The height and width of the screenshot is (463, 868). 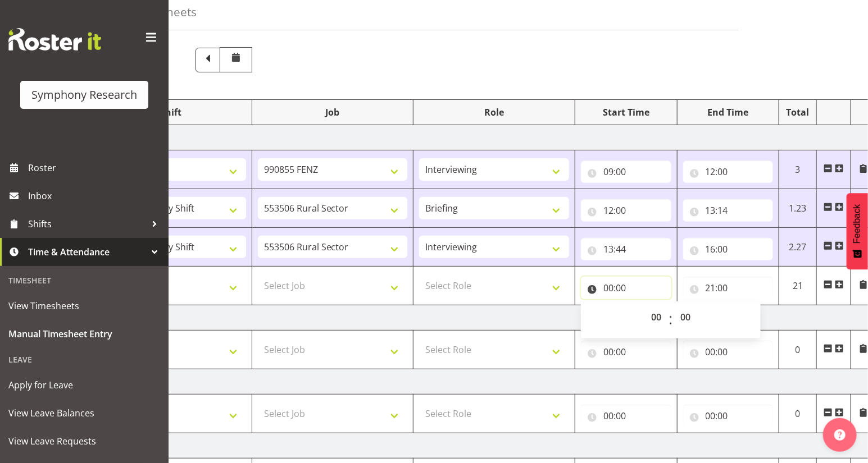 What do you see at coordinates (85, 413) in the screenshot?
I see `span: View Leave Balances` at bounding box center [85, 413].